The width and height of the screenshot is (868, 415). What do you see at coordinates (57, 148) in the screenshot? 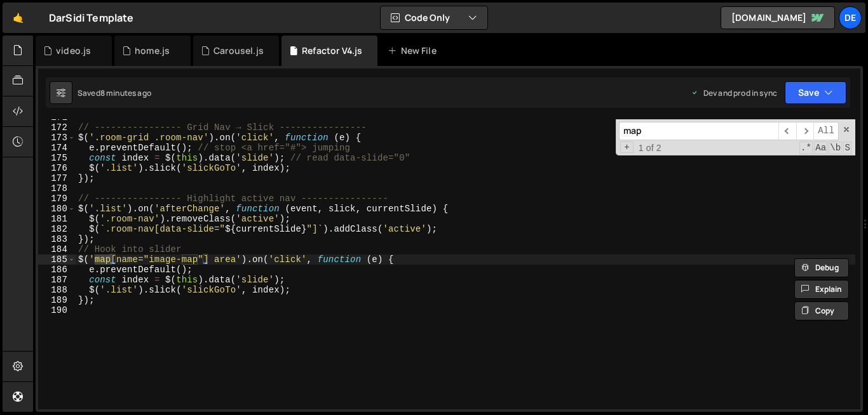
I see `div: 174` at bounding box center [57, 148].